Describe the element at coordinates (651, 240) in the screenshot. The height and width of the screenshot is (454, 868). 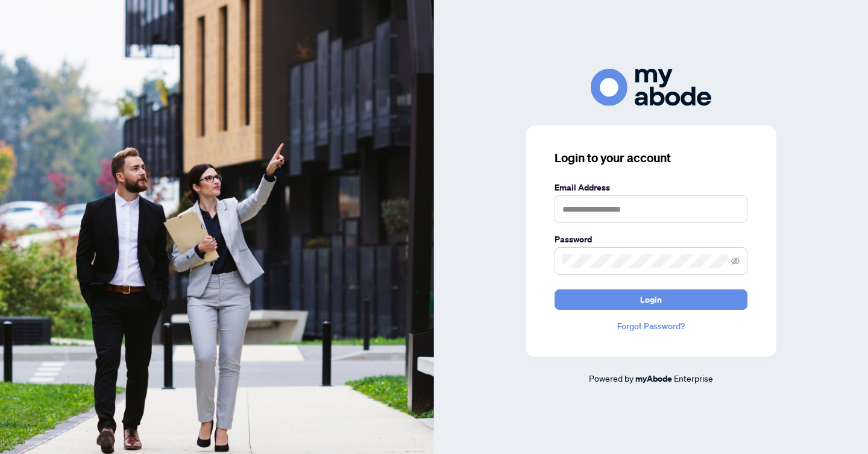
I see `label: Password` at that location.